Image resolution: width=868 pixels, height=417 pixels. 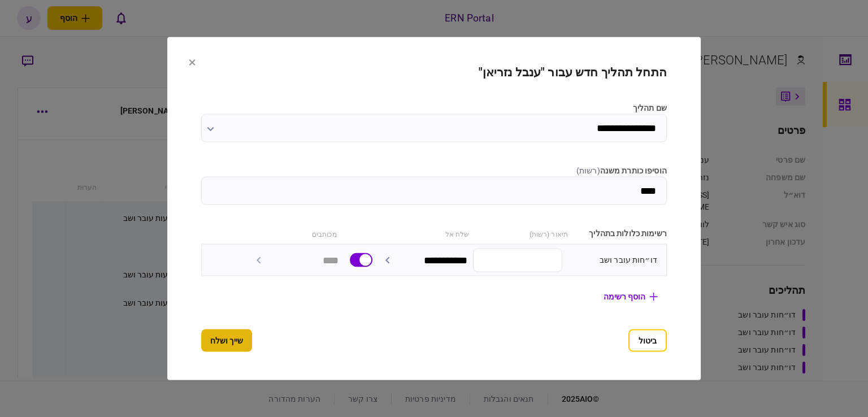 I want to click on span: ( רשות ), so click(x=588, y=171).